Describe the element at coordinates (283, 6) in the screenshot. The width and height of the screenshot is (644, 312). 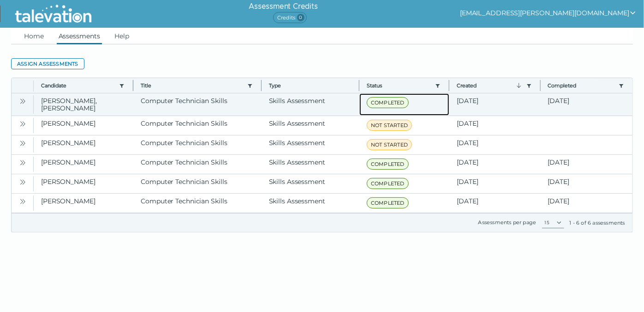
I see `h6: Assessment Credits` at that location.